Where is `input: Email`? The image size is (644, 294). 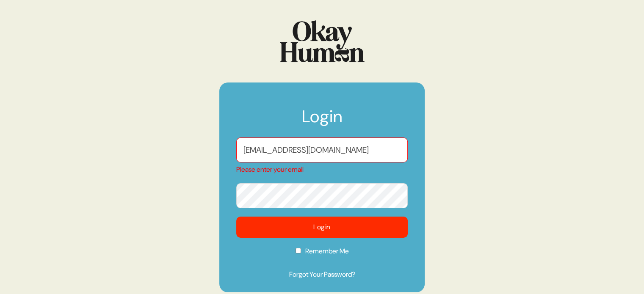
input: Email is located at coordinates (321, 150).